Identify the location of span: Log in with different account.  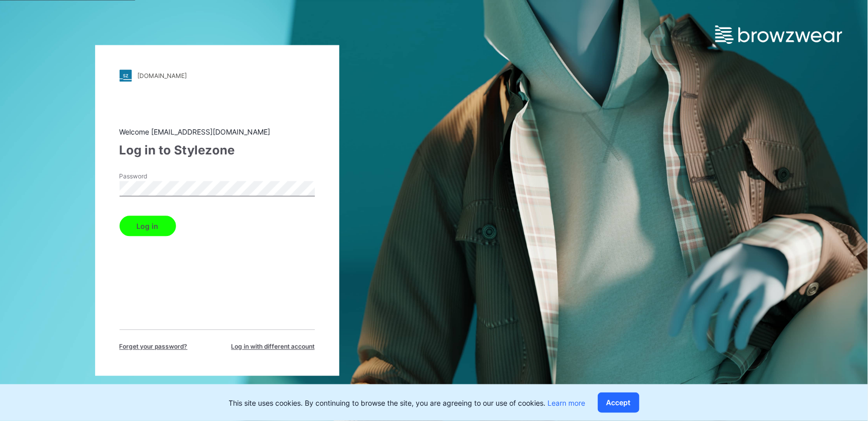
(273, 347).